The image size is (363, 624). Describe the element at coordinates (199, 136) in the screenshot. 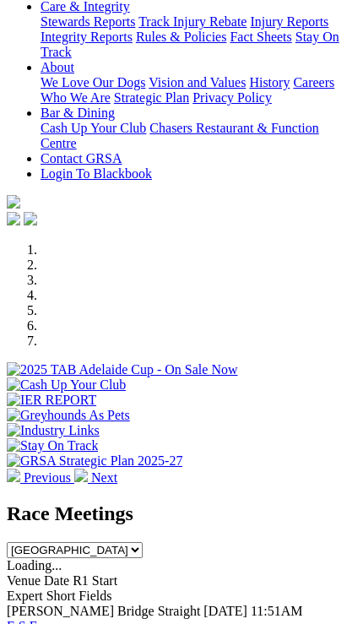

I see `div: Bar & Dining` at that location.